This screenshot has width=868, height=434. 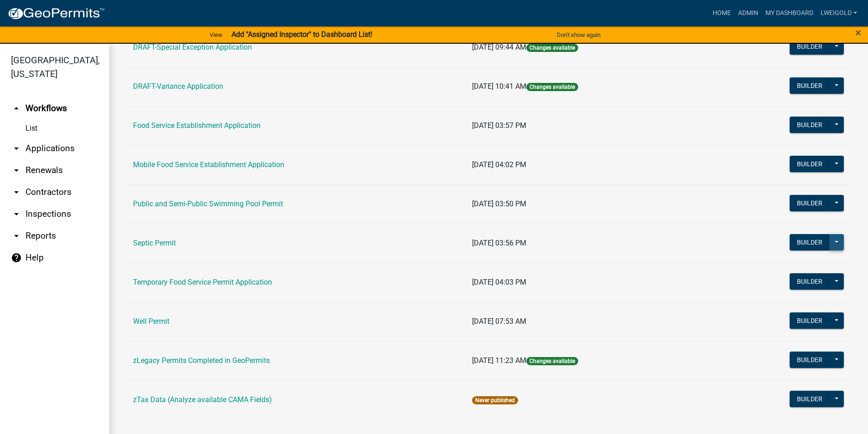 I want to click on a: Admin, so click(x=748, y=13).